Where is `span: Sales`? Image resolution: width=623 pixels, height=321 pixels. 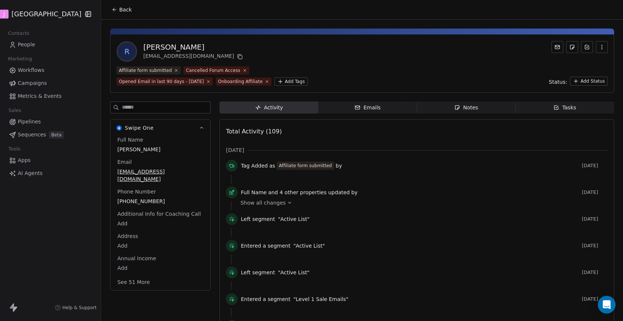
span: Sales is located at coordinates (15, 110).